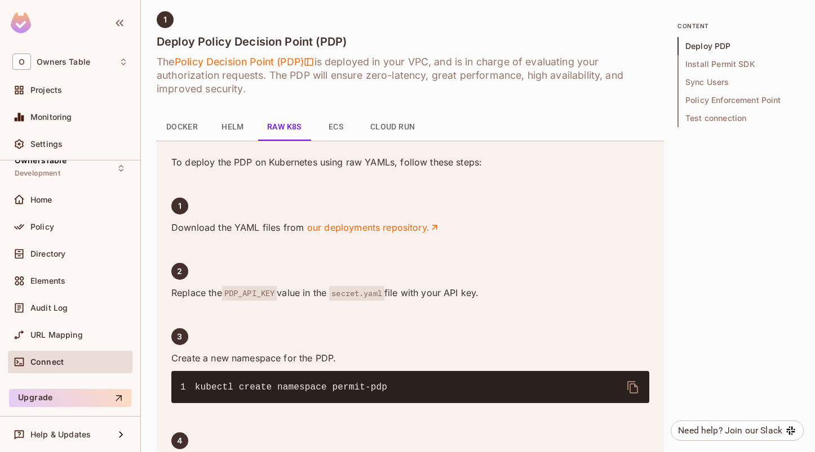 The height and width of the screenshot is (452, 815). I want to click on span: Deploy PDP, so click(745, 46).